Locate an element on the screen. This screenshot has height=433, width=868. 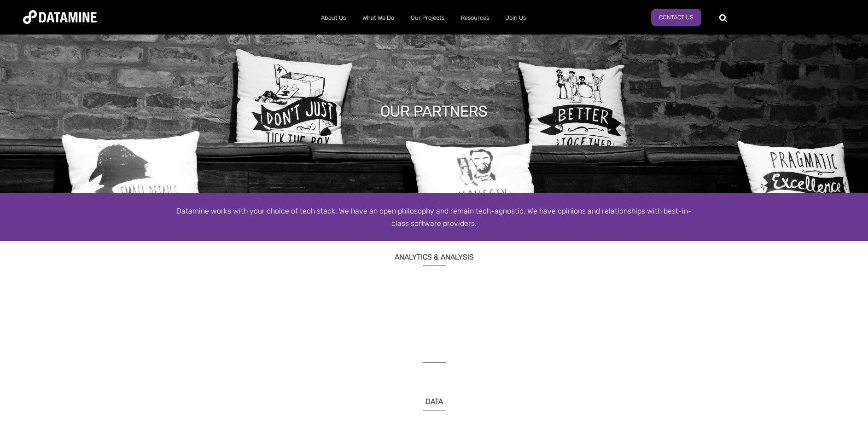
a: Join Us is located at coordinates (516, 18).